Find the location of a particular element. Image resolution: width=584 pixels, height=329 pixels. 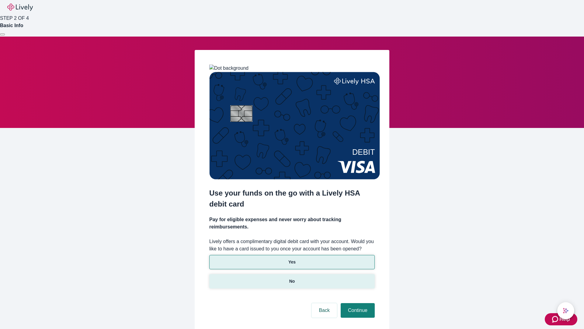

button: Back is located at coordinates (324, 310).